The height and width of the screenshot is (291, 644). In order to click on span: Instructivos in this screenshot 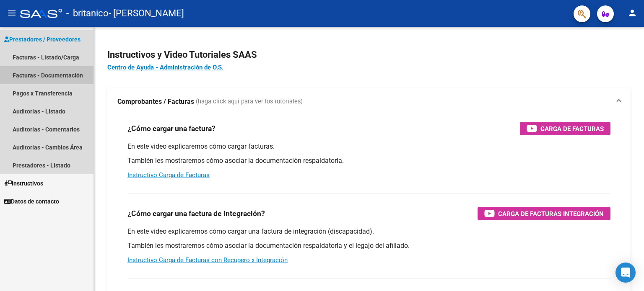, I will do `click(23, 183)`.